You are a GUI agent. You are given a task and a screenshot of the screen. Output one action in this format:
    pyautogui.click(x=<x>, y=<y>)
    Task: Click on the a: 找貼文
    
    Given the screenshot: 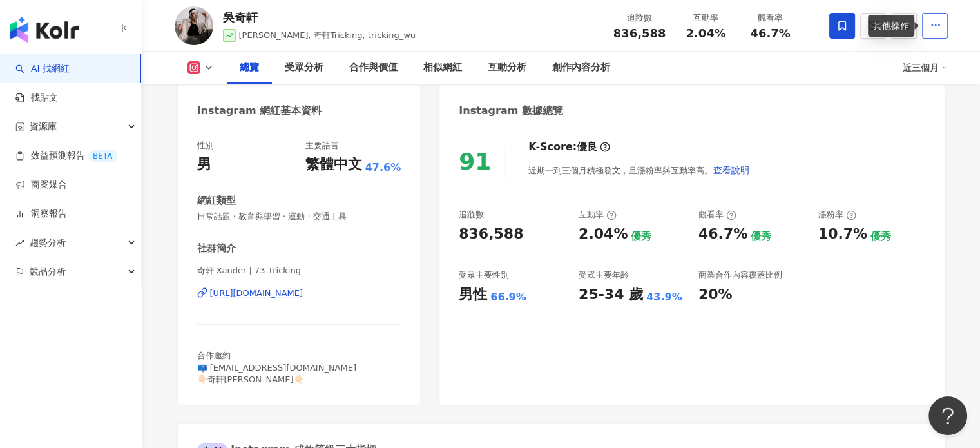 What is the action you would take?
    pyautogui.click(x=37, y=98)
    